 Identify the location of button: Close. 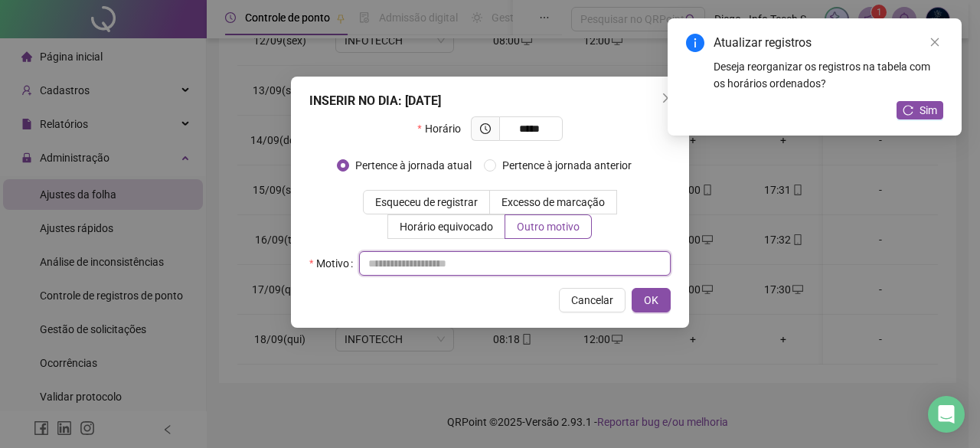
(668, 98).